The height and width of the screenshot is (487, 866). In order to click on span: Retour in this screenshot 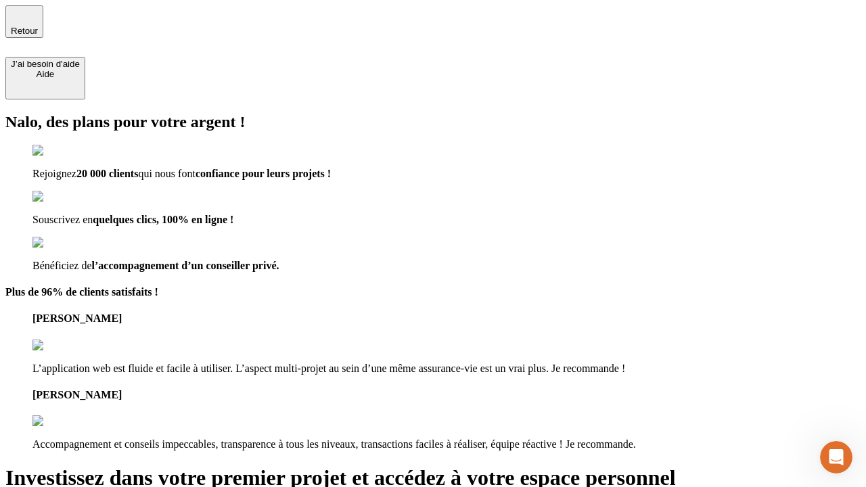, I will do `click(24, 30)`.